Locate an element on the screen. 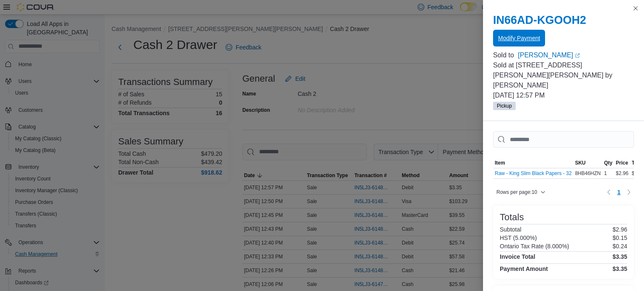 The width and height of the screenshot is (644, 291). span: Price is located at coordinates (622, 163).